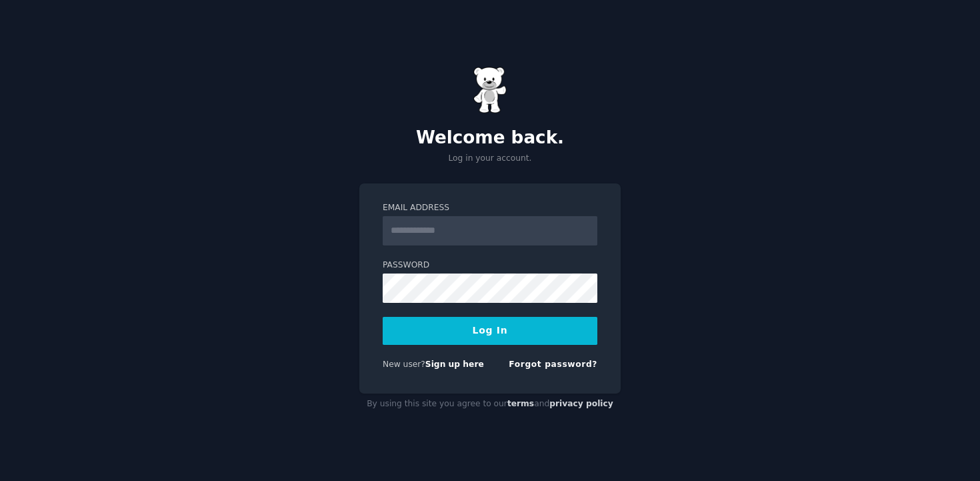  What do you see at coordinates (490, 90) in the screenshot?
I see `img: Gummy Bear` at bounding box center [490, 90].